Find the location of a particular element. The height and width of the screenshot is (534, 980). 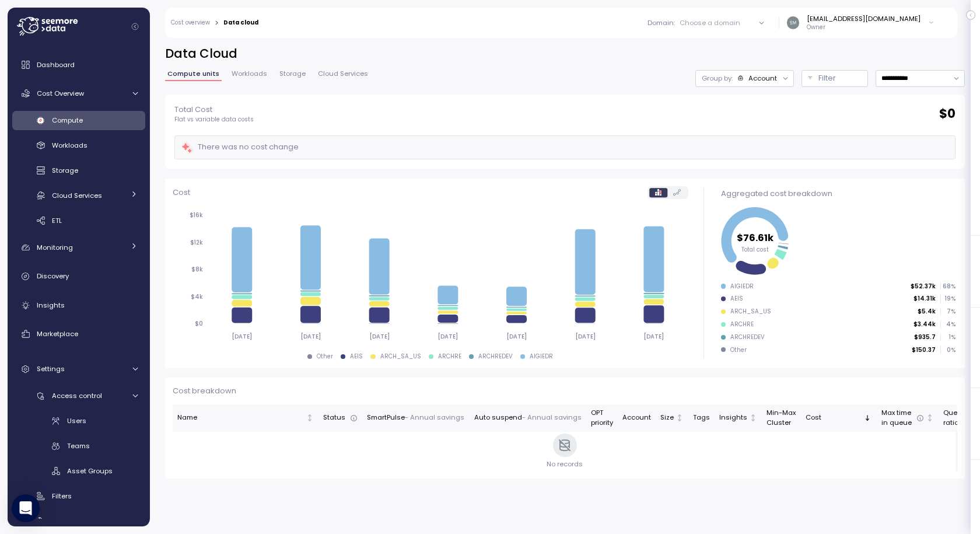

a: Dashboard is located at coordinates (78, 65).